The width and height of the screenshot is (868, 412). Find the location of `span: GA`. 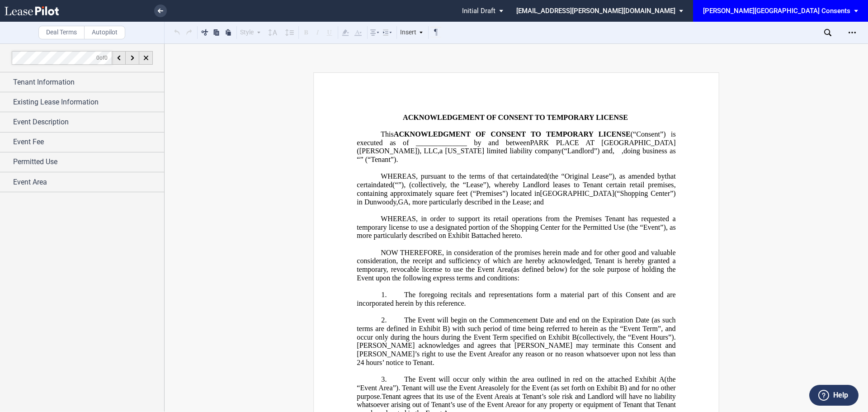

span: GA is located at coordinates (403, 202).